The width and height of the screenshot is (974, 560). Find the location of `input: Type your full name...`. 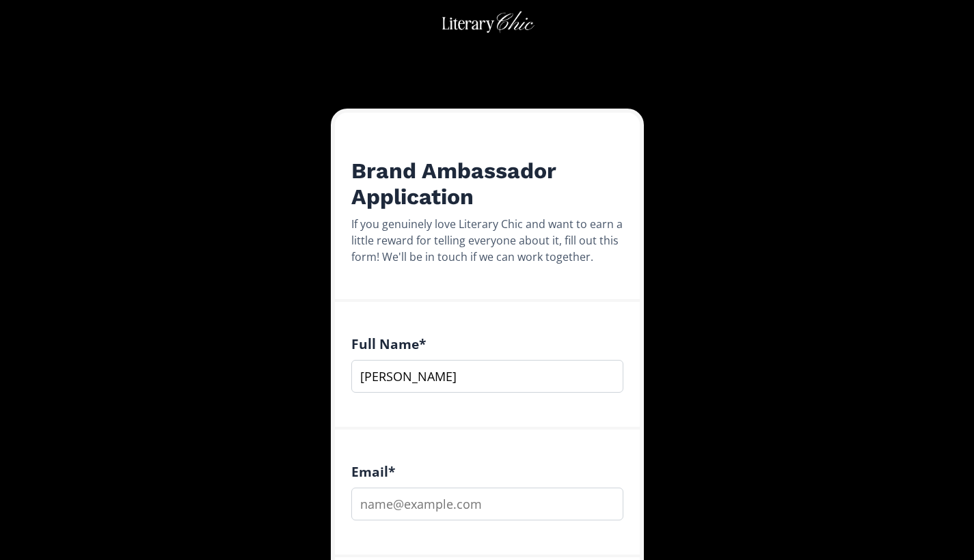

input: Type your full name... is located at coordinates (487, 377).